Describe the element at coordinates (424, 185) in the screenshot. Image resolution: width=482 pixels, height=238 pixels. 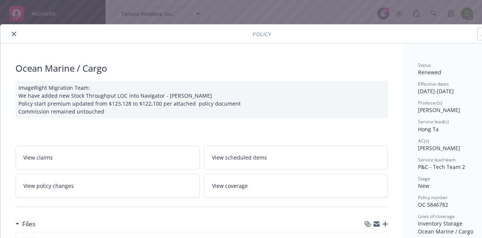
I see `span: New` at that location.